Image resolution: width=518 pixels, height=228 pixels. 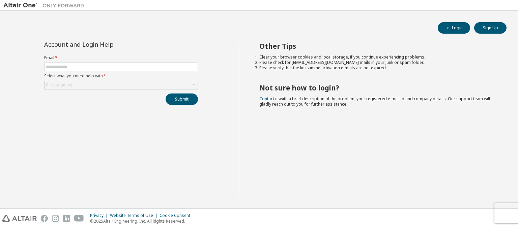 What do you see at coordinates (142, 221) in the screenshot?
I see `p: © 2025 Altair Engineering, Inc. All Rights Reserved.` at bounding box center [142, 221].